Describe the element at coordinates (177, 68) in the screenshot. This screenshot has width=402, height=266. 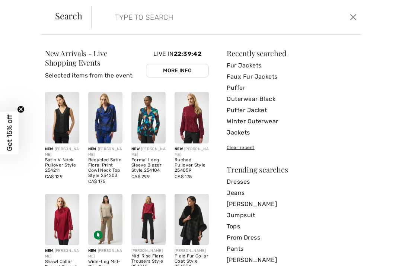
I see `div: Live In` at that location.